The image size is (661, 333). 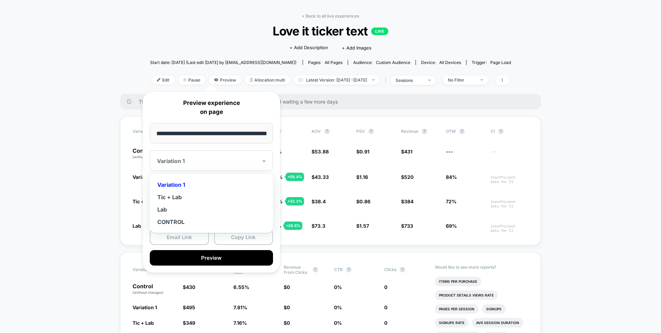 What do you see at coordinates (330, 31) in the screenshot?
I see `span: Love it ticker text` at bounding box center [330, 31].